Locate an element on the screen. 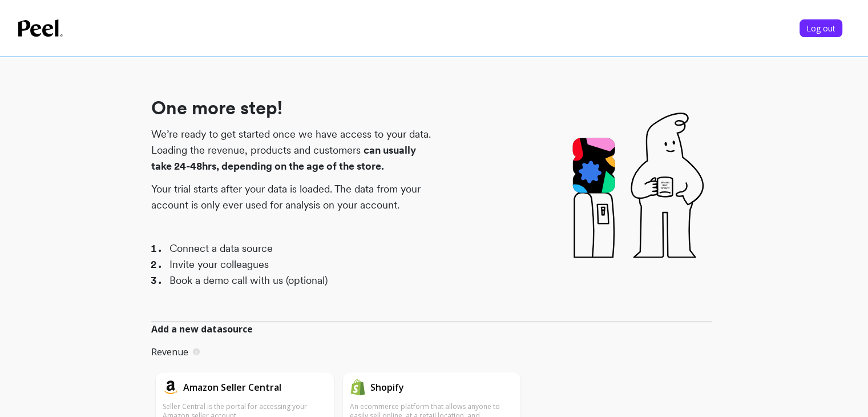  li: Book a demo call with us (optional) is located at coordinates (300, 281).